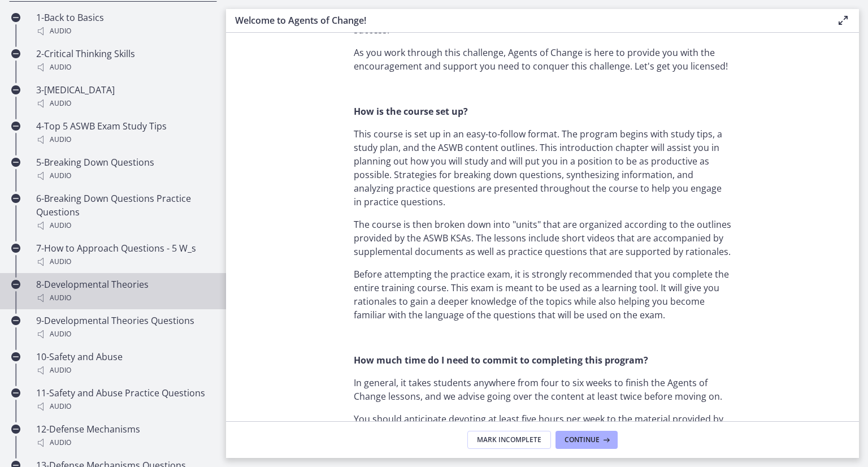  Describe the element at coordinates (509, 439) in the screenshot. I see `span: Mark Incomplete` at that location.